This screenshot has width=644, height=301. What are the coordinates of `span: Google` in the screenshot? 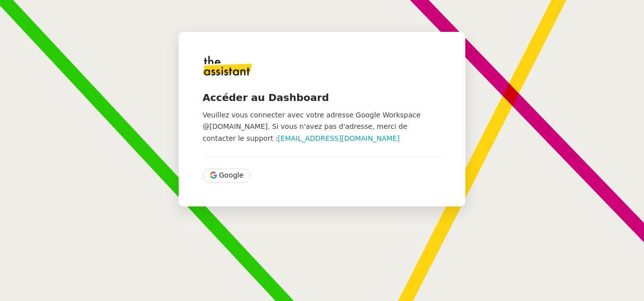 It's located at (231, 175).